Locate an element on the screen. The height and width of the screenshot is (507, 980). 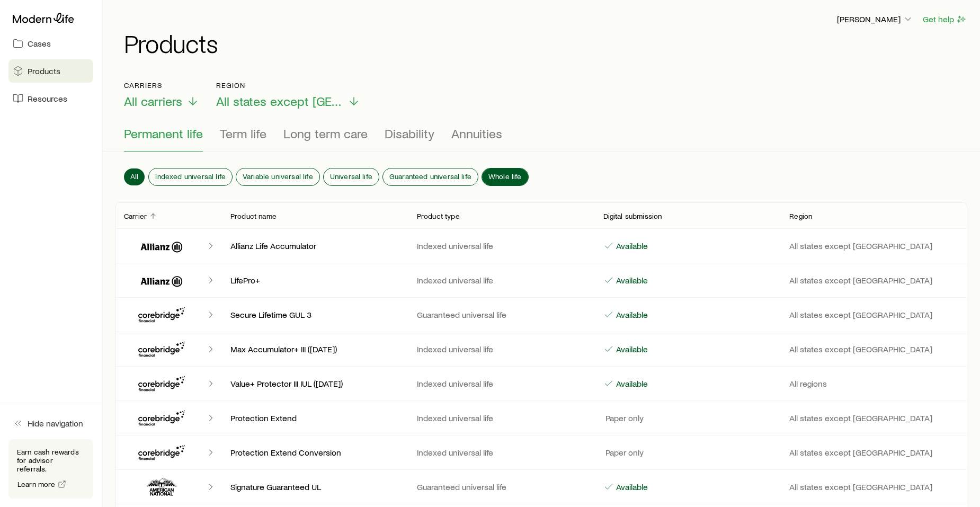
p: Product name is located at coordinates (253, 216).